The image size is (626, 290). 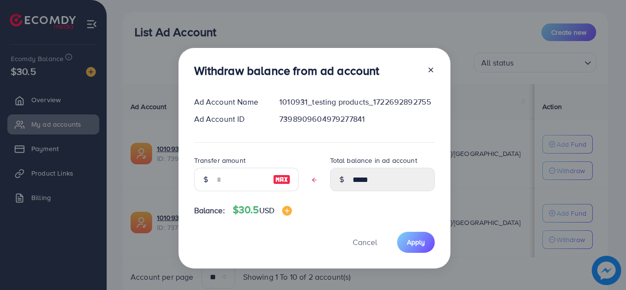 What do you see at coordinates (286, 70) in the screenshot?
I see `h3: Withdraw balance from ad account` at bounding box center [286, 70].